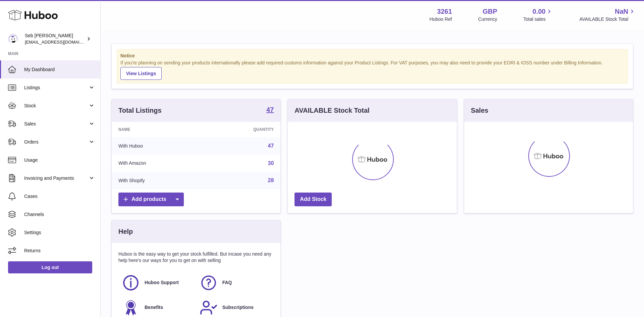 Image resolution: width=644 pixels, height=317 pixels. What do you see at coordinates (13, 39) in the screenshot?
I see `img: internalAdmin-3261@internal.huboo.com` at bounding box center [13, 39].